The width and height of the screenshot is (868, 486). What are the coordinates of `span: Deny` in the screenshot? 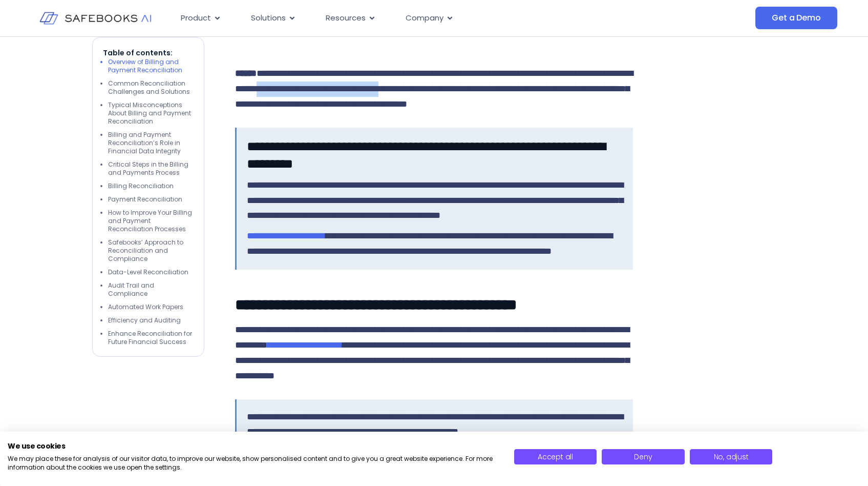 It's located at (643, 457).